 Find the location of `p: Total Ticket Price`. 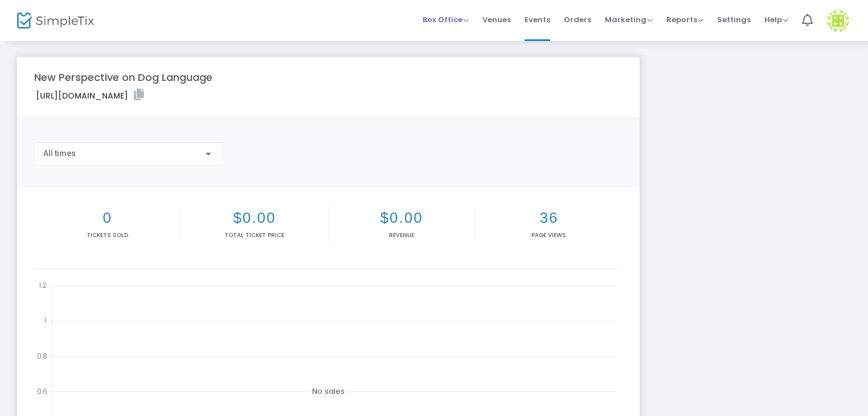

p: Total Ticket Price is located at coordinates (254, 235).